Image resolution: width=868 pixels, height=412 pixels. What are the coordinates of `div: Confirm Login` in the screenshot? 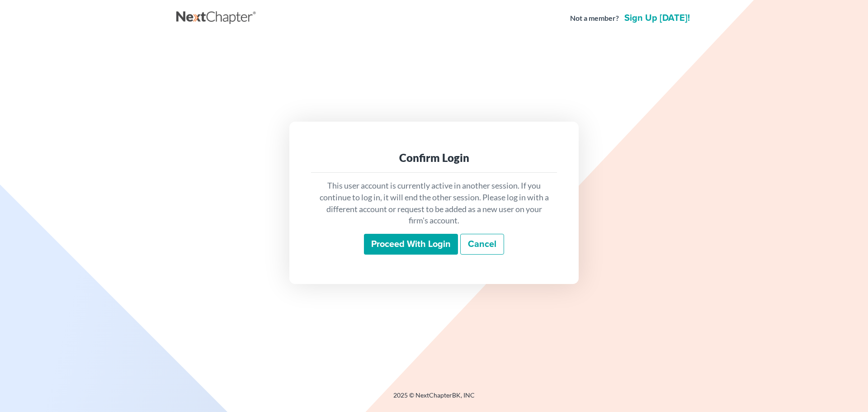 It's located at (434, 158).